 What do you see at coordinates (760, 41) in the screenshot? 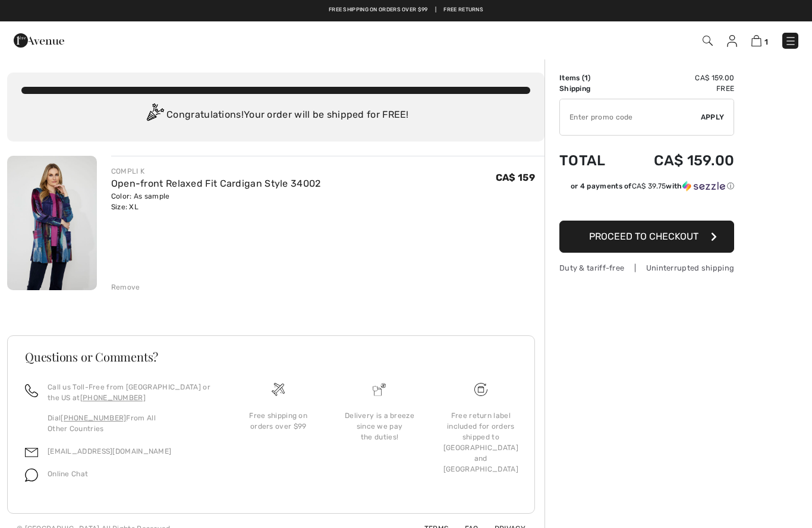
I see `a: 1` at bounding box center [760, 41].